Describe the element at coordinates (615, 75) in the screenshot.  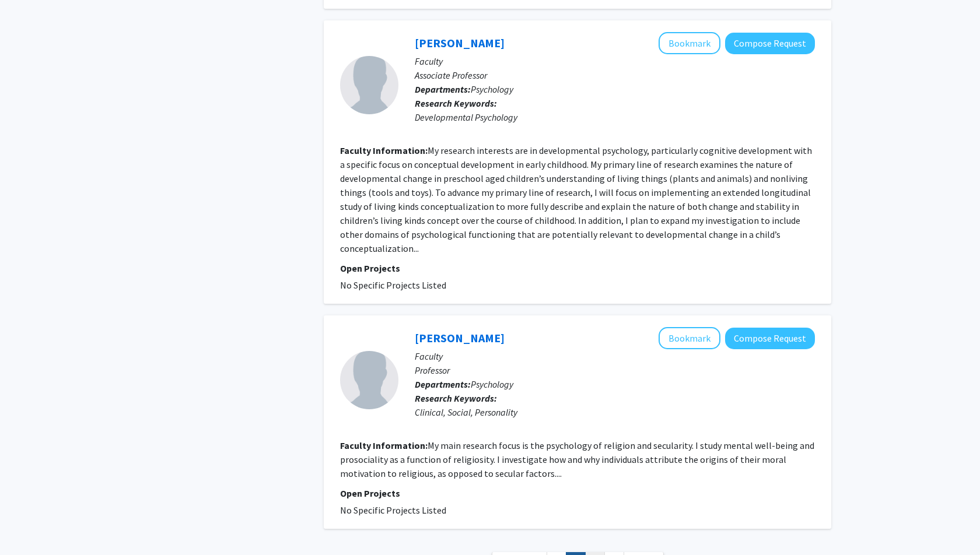
I see `p: Associate Professor` at that location.